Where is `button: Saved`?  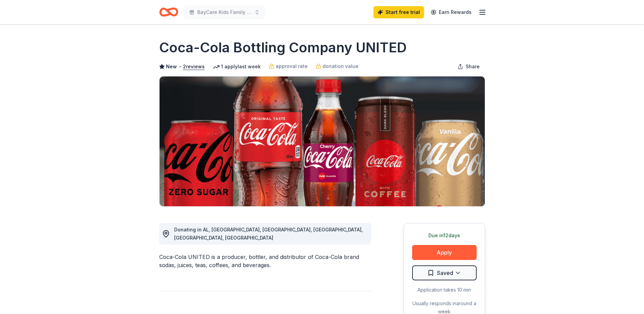
button: Saved is located at coordinates (444, 273).